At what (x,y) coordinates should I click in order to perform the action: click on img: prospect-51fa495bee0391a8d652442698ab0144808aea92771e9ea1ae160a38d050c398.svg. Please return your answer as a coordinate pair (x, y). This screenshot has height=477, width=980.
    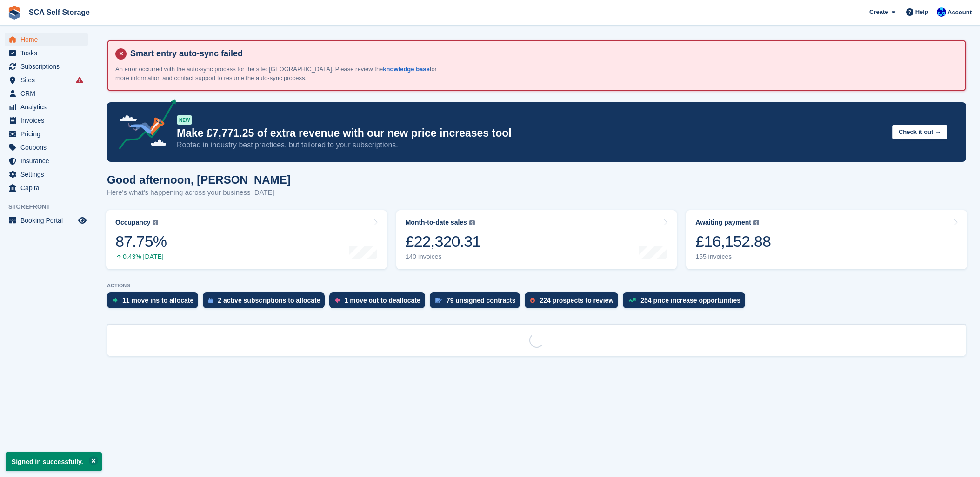
    Looking at the image, I should click on (533, 300).